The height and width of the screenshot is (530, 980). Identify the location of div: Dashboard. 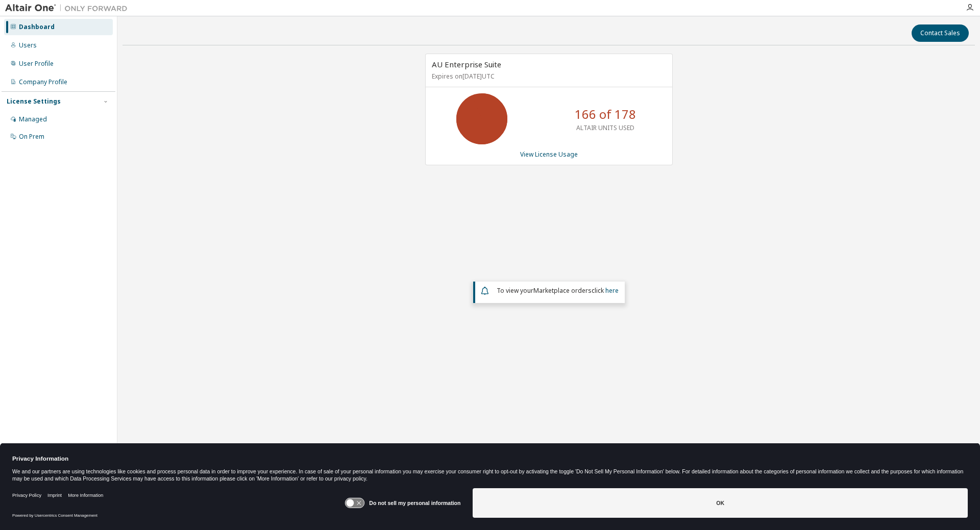
(37, 27).